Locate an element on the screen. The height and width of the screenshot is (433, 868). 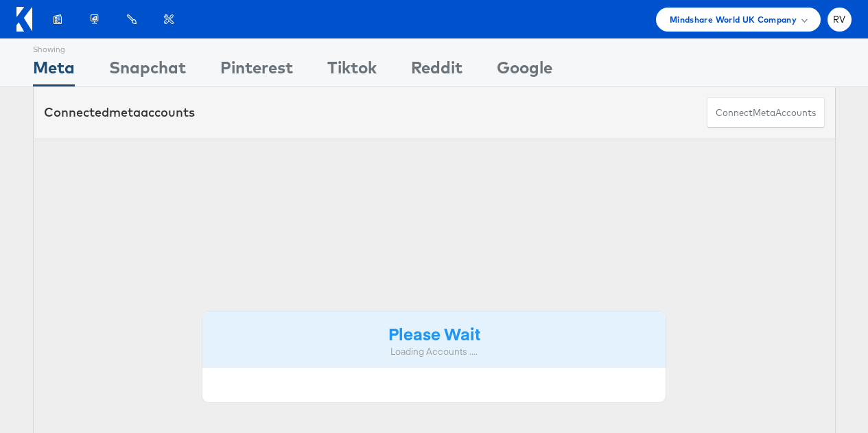
span: Mindshare World UK Company is located at coordinates (732, 19).